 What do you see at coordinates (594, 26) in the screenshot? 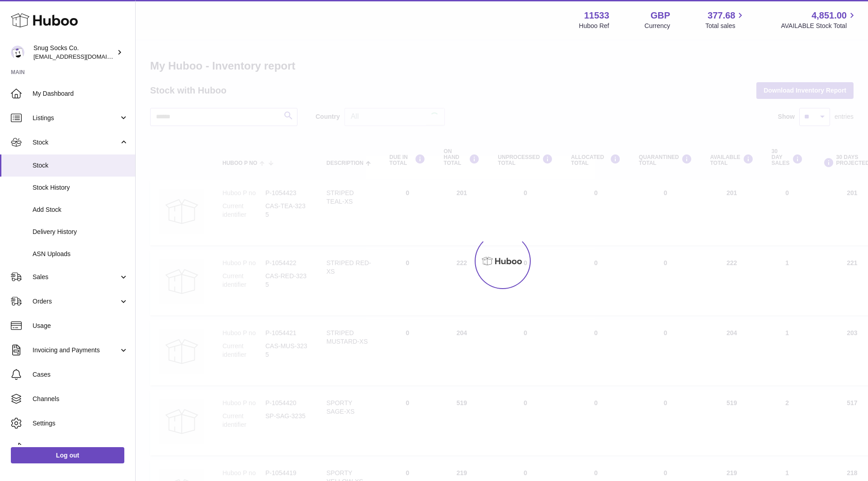
I see `div: Huboo Ref` at bounding box center [594, 26].